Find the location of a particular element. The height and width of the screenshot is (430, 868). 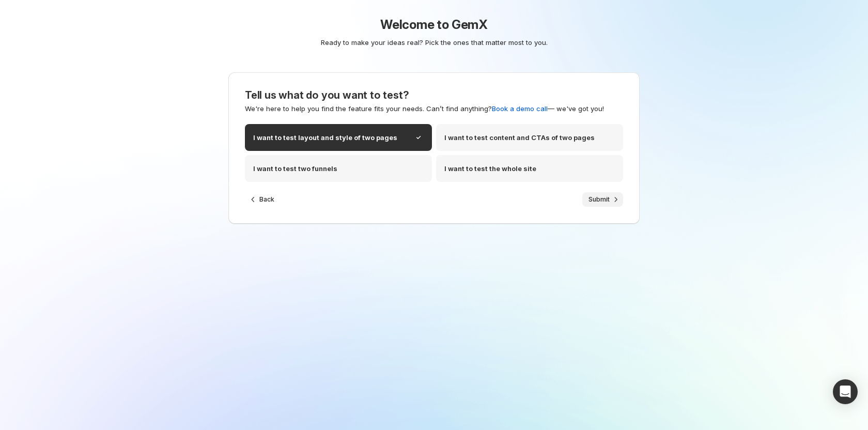

span: Back is located at coordinates (266, 200).